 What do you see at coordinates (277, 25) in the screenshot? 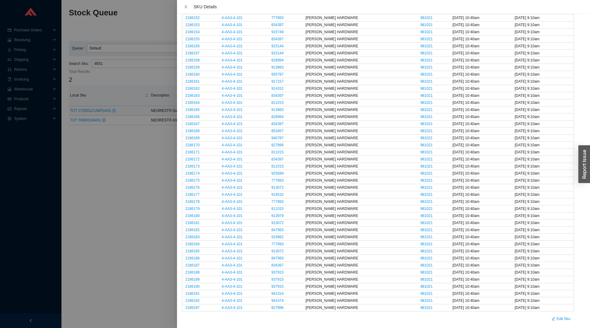
I see `a: 834397` at bounding box center [277, 25].